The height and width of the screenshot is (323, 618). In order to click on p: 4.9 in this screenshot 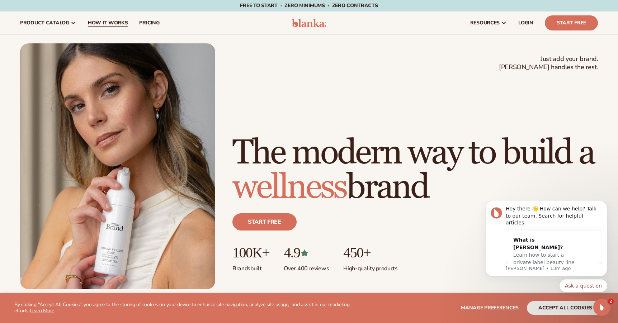, I will do `click(306, 253)`.